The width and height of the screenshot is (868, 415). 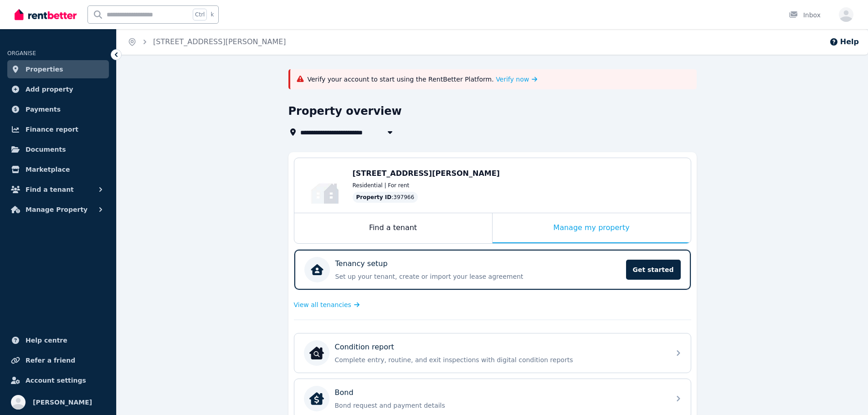 I want to click on a: View all tenancies, so click(x=327, y=305).